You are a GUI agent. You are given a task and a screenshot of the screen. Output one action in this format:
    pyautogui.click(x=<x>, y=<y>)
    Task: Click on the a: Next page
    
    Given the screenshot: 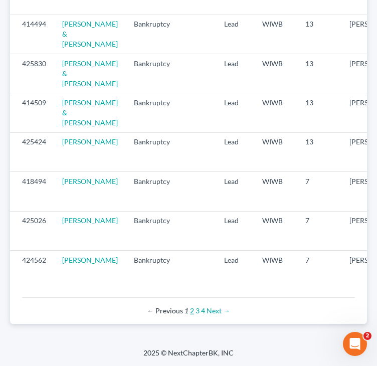 What is the action you would take?
    pyautogui.click(x=218, y=310)
    